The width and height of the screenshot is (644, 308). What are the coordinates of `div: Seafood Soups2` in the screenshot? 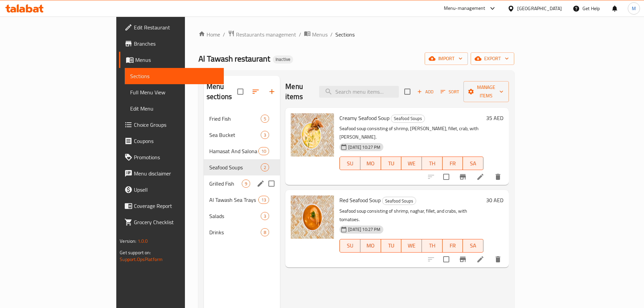 It's located at (242, 167).